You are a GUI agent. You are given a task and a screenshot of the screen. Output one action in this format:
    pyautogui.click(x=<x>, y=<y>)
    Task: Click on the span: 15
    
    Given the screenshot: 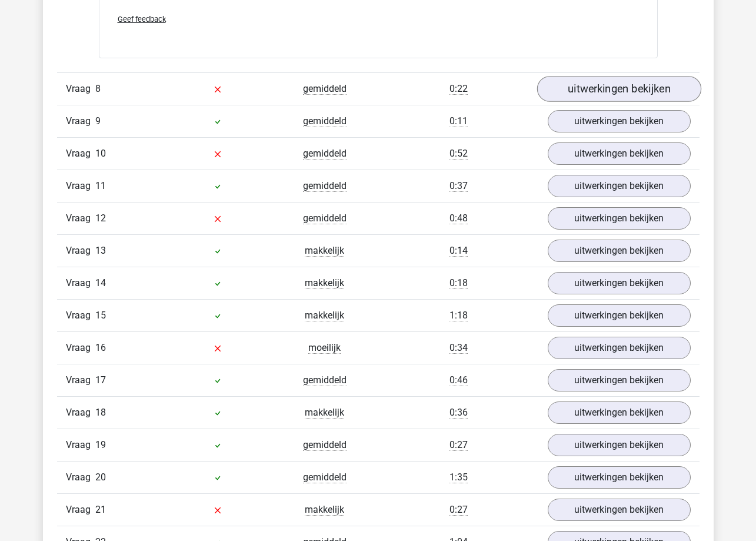 What is the action you would take?
    pyautogui.click(x=101, y=315)
    